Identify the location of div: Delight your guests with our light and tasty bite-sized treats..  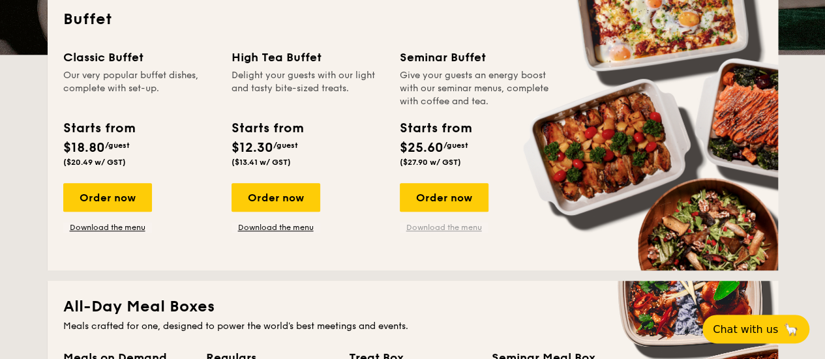
(308, 89).